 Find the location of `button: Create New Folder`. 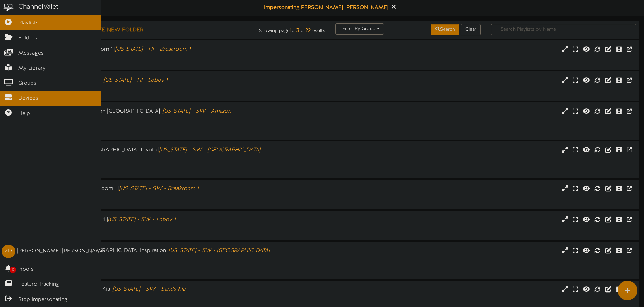

button: Create New Folder is located at coordinates (111, 30).